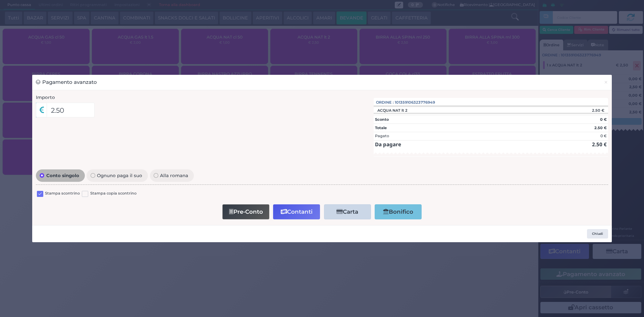  Describe the element at coordinates (381, 128) in the screenshot. I see `strong: Totale` at that location.